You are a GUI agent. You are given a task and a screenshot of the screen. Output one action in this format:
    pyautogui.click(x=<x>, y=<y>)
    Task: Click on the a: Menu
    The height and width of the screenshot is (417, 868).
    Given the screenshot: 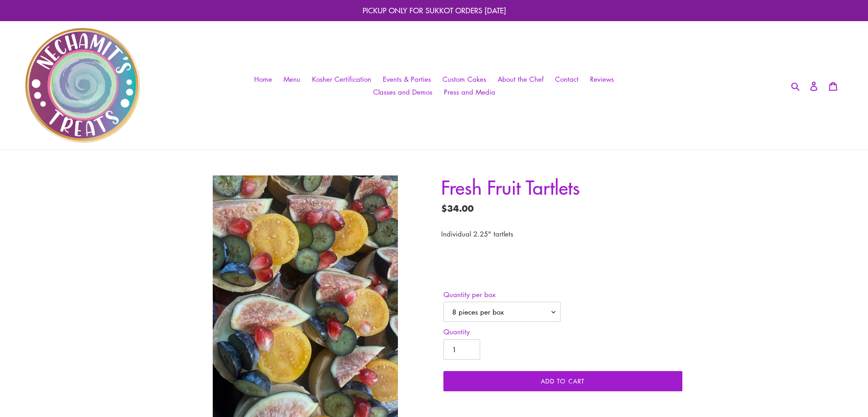 What is the action you would take?
    pyautogui.click(x=291, y=79)
    